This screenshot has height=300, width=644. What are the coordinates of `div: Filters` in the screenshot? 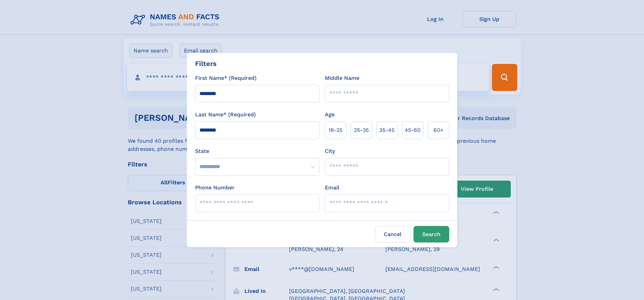 It's located at (206, 63).